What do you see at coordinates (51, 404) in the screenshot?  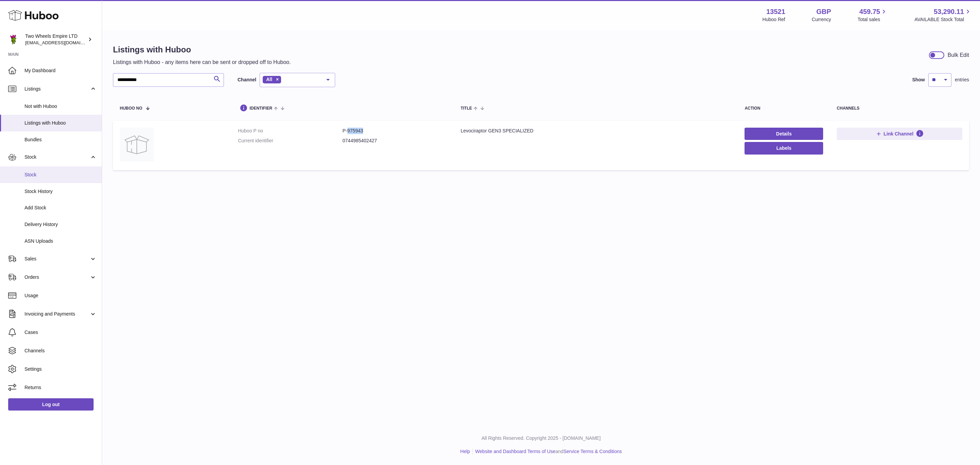 I see `a: Log out` at bounding box center [51, 404].